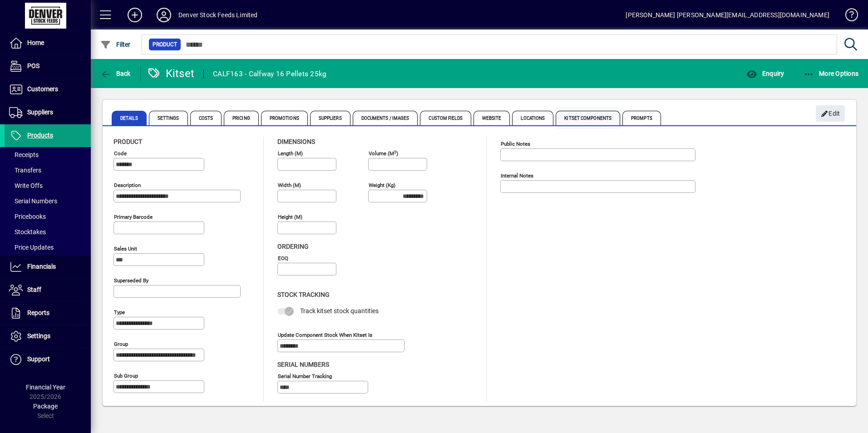 The height and width of the screenshot is (433, 868). Describe the element at coordinates (305, 376) in the screenshot. I see `mat-label: Serial Number tracking` at that location.